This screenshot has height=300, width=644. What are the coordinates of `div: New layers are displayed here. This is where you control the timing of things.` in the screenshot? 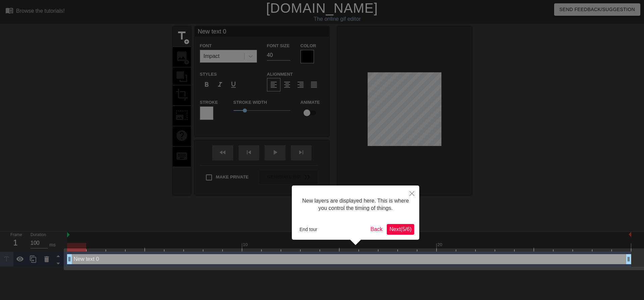 It's located at (356, 205).